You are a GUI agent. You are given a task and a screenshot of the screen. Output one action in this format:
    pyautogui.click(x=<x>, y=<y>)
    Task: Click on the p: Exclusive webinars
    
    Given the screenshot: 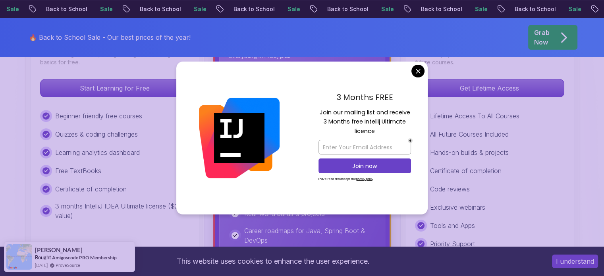 What is the action you would take?
    pyautogui.click(x=457, y=207)
    